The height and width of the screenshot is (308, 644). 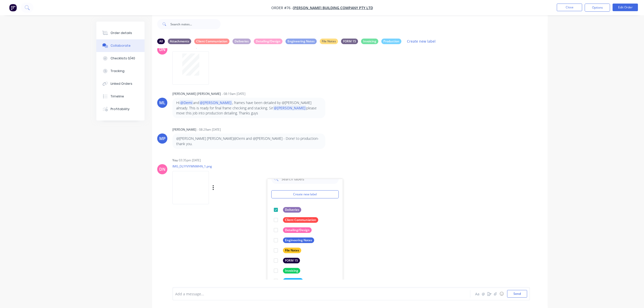 I want to click on div: ML, so click(x=162, y=103).